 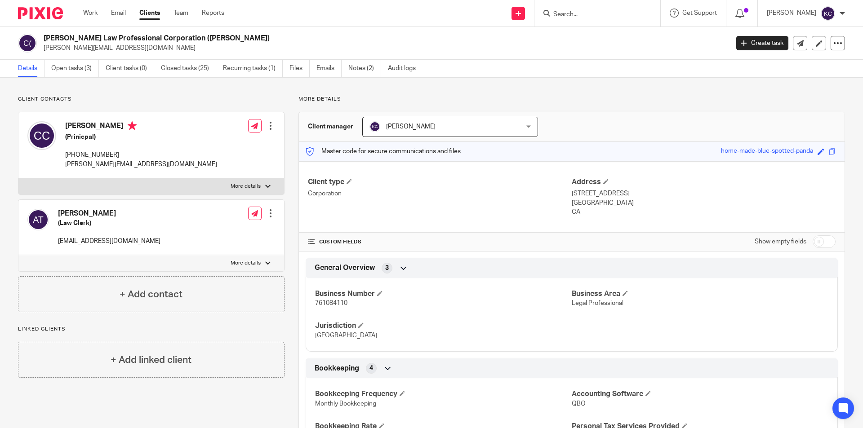 I want to click on a: Work, so click(x=90, y=13).